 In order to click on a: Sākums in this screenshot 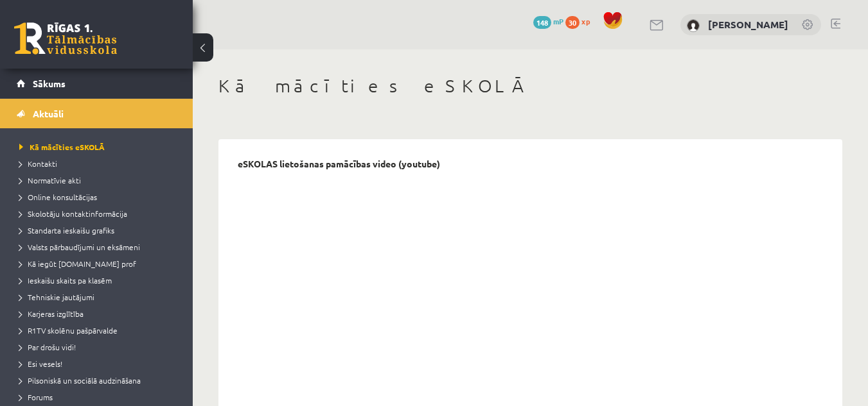, I will do `click(96, 83)`.